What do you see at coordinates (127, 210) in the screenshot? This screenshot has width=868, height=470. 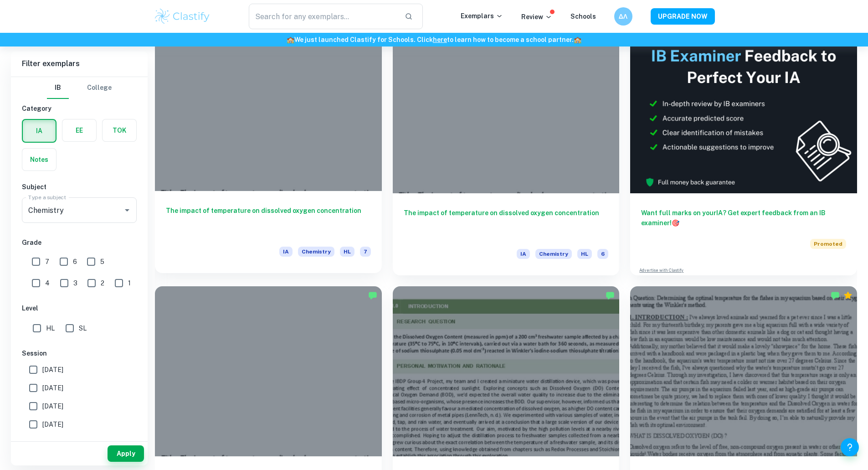 I see `button: Open` at bounding box center [127, 210].